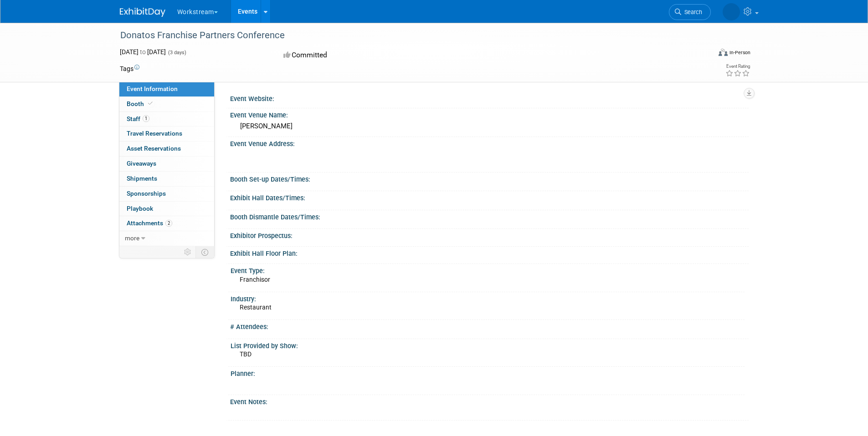 This screenshot has height=436, width=868. I want to click on a: Giveaways, so click(167, 164).